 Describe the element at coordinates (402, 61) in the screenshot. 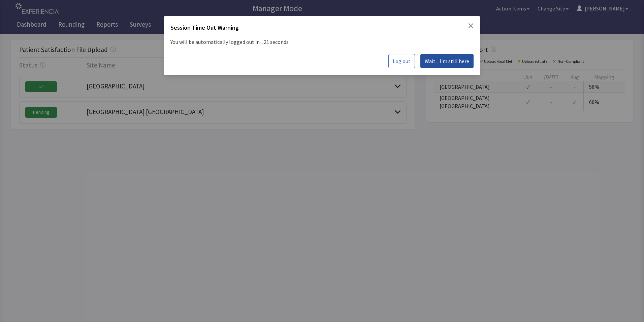

I see `span: Log out` at that location.